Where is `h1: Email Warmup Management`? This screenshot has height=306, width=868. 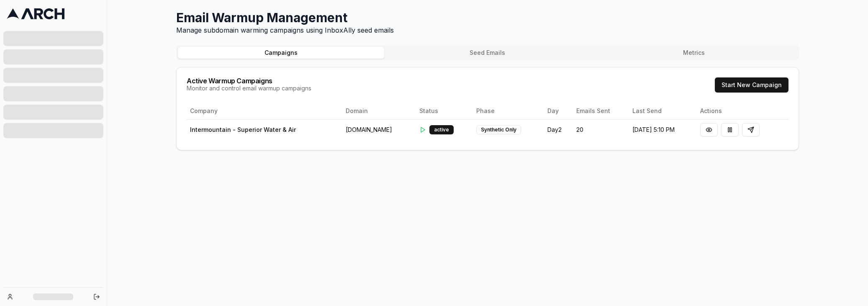
h1: Email Warmup Management is located at coordinates (488, 18).